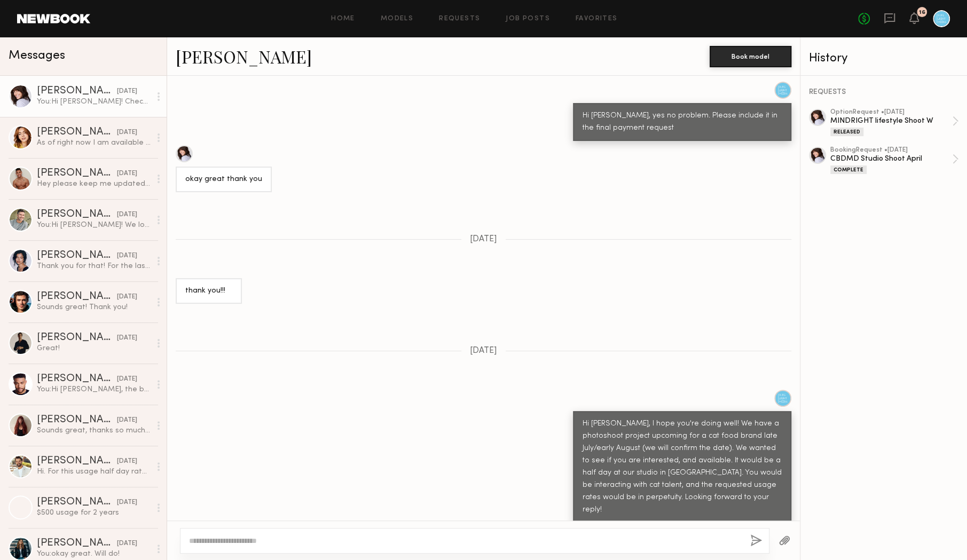 The height and width of the screenshot is (560, 967). What do you see at coordinates (94, 307) in the screenshot?
I see `div: Sounds great! Thank you!` at bounding box center [94, 307].